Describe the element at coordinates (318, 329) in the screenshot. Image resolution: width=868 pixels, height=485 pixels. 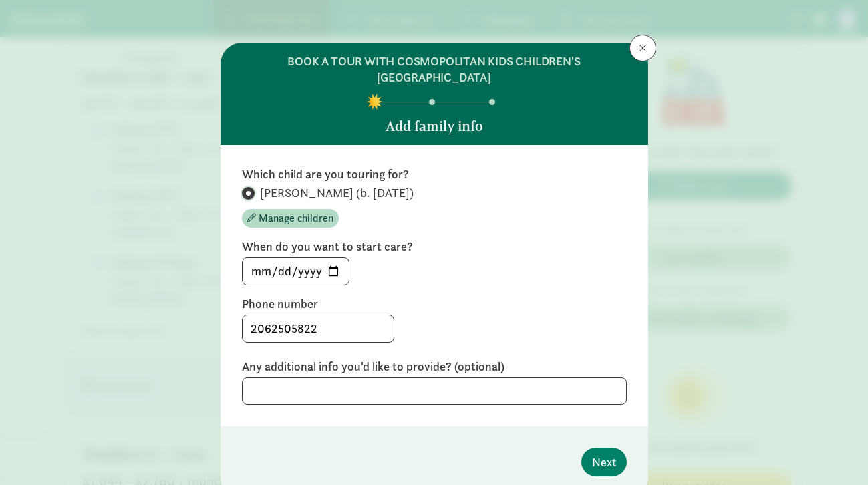
I see `input: 5555555555` at that location.